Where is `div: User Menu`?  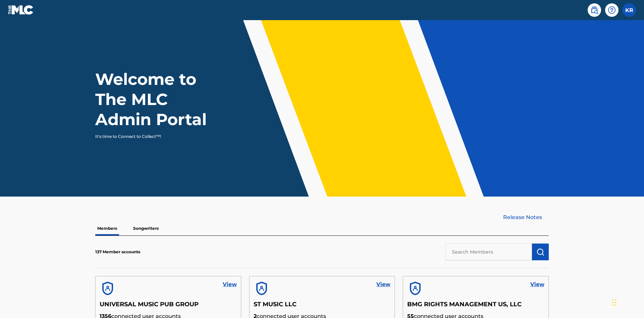 div: User Menu is located at coordinates (629, 10).